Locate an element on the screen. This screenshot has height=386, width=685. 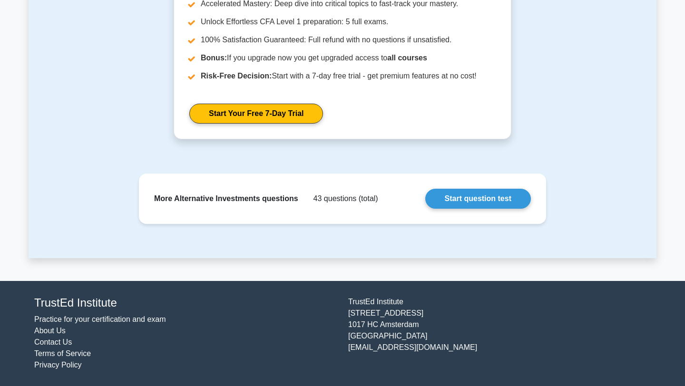
a: Start Your Free 7-Day Trial is located at coordinates (256, 114).